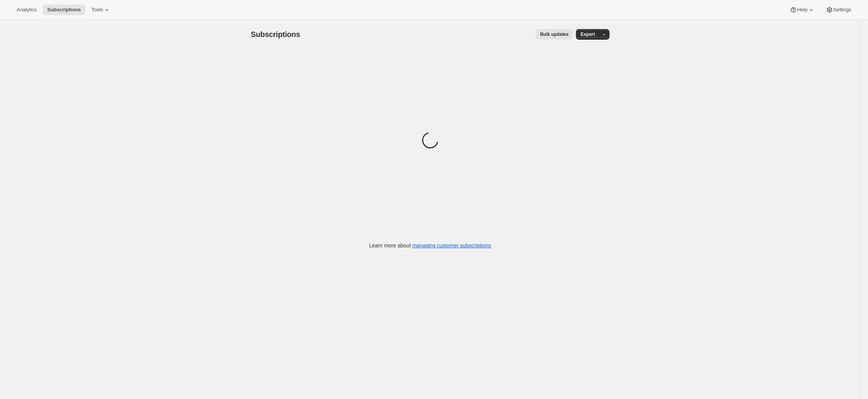 The height and width of the screenshot is (399, 868). I want to click on button: Settings, so click(839, 10).